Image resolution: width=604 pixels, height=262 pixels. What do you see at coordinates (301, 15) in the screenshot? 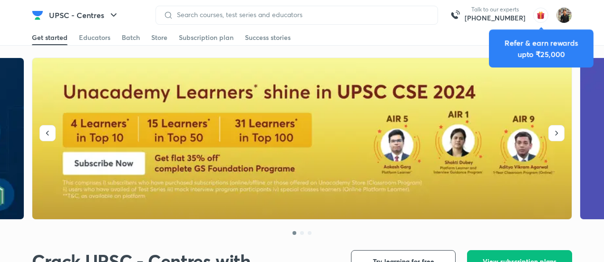
I see `input: Search courses, test series and educators` at bounding box center [301, 15].